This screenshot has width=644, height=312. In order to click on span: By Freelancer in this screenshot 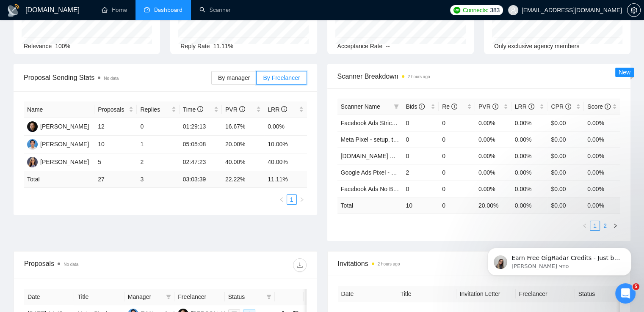, I will do `click(281, 78)`.